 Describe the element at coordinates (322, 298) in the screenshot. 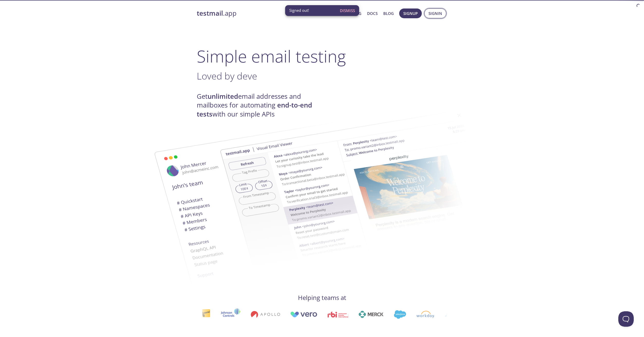

I see `h4: Helping teams at` at that location.